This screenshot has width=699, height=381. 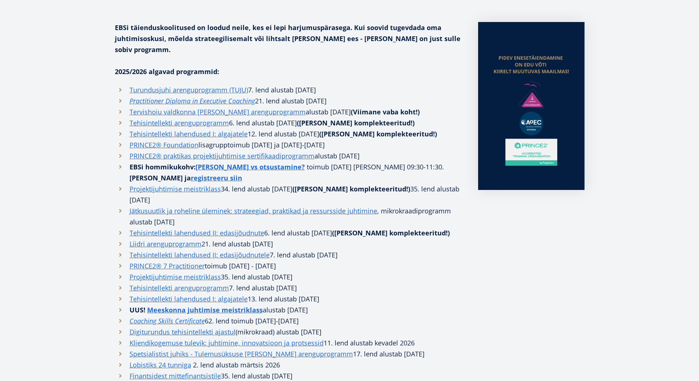 What do you see at coordinates (200, 255) in the screenshot?
I see `a: Tehisintellekti lahendused II: edasijõudnutele` at bounding box center [200, 255].